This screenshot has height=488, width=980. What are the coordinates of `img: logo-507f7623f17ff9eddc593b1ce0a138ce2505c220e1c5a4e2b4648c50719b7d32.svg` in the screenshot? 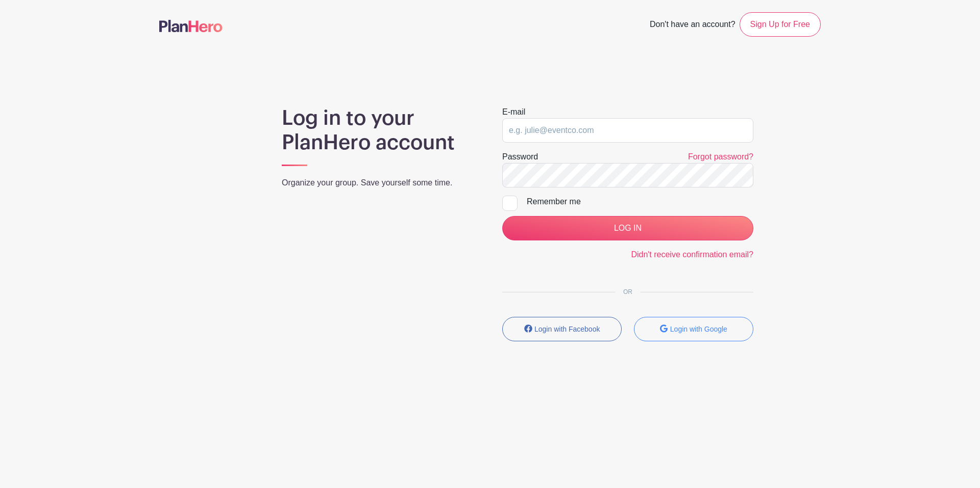 It's located at (191, 26).